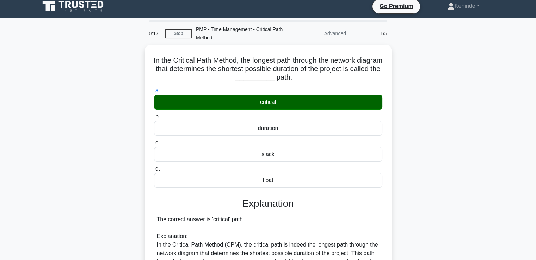  Describe the element at coordinates (268, 180) in the screenshot. I see `div: float` at that location.